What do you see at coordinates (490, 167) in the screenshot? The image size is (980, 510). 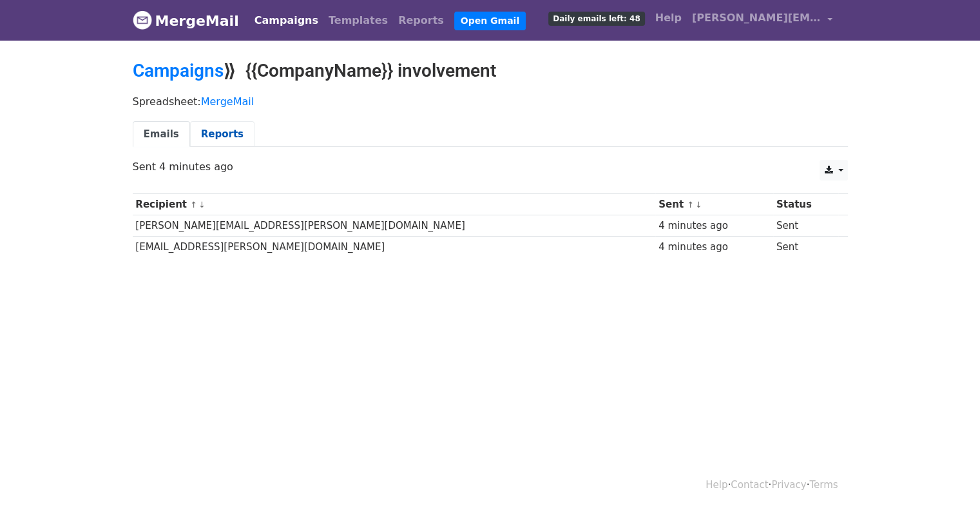 I see `p: Sent 4 minutes ago` at bounding box center [490, 167].